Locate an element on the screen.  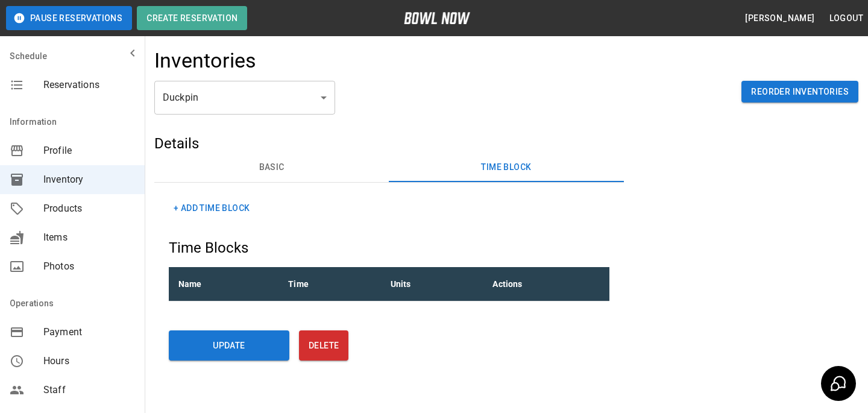
span: Inventory is located at coordinates (89, 179).